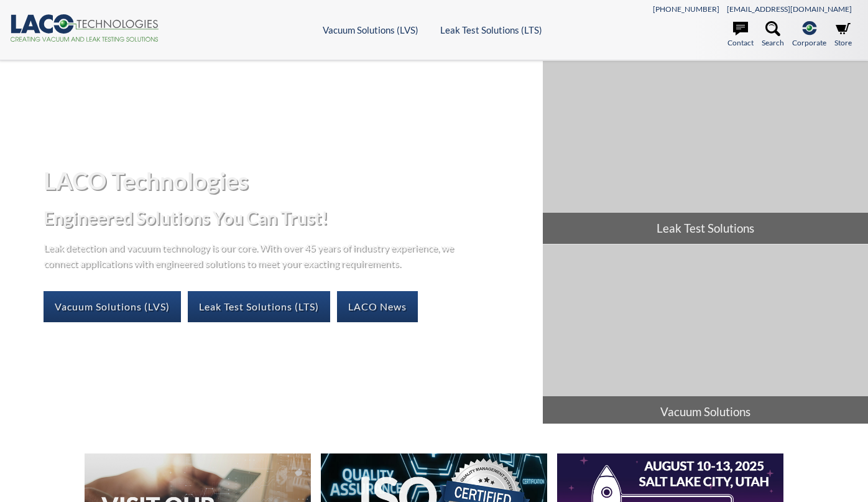 The height and width of the screenshot is (502, 868). I want to click on span: Corporate, so click(809, 43).